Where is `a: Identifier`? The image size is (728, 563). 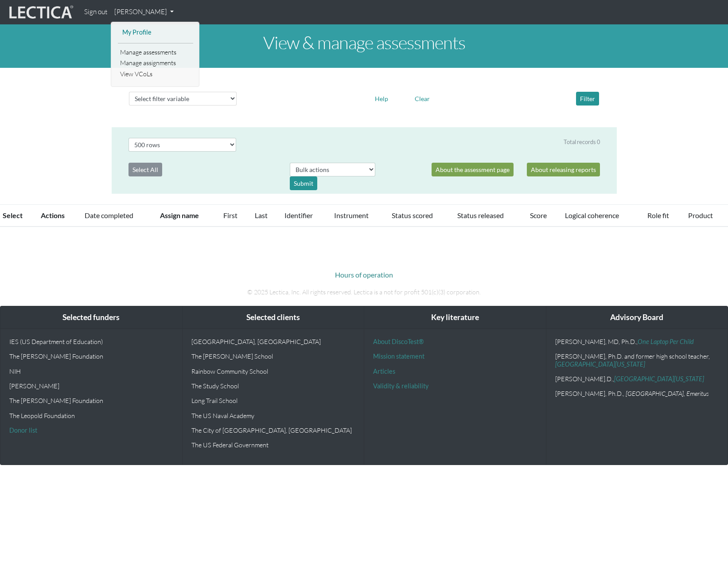 a: Identifier is located at coordinates (299, 214).